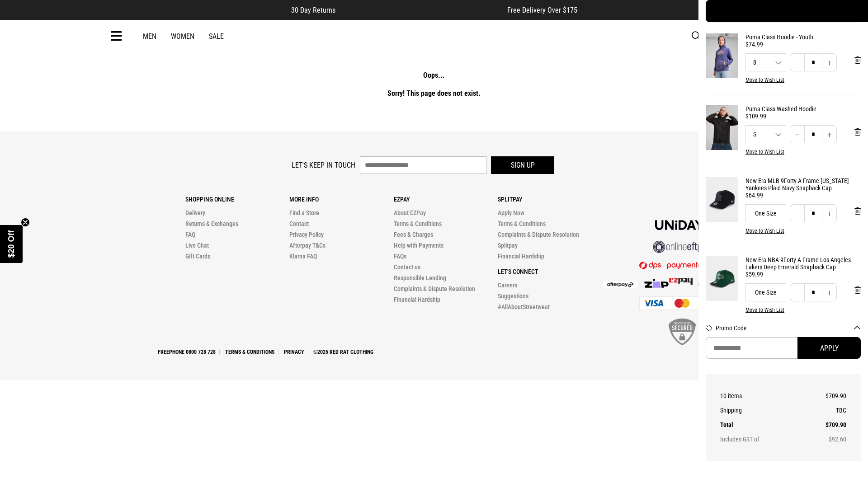 The width and height of the screenshot is (868, 488). What do you see at coordinates (418, 245) in the screenshot?
I see `a: Help with Payments` at bounding box center [418, 245].